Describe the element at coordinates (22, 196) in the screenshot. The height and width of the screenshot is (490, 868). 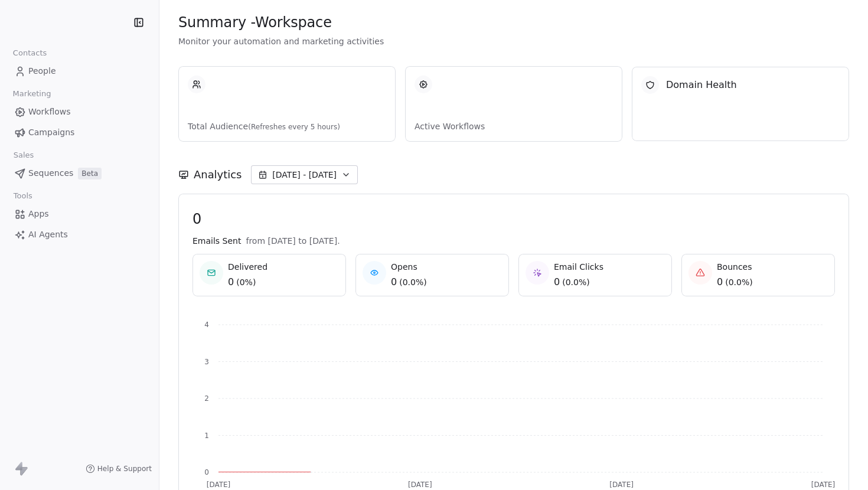
I see `span: Tools` at that location.